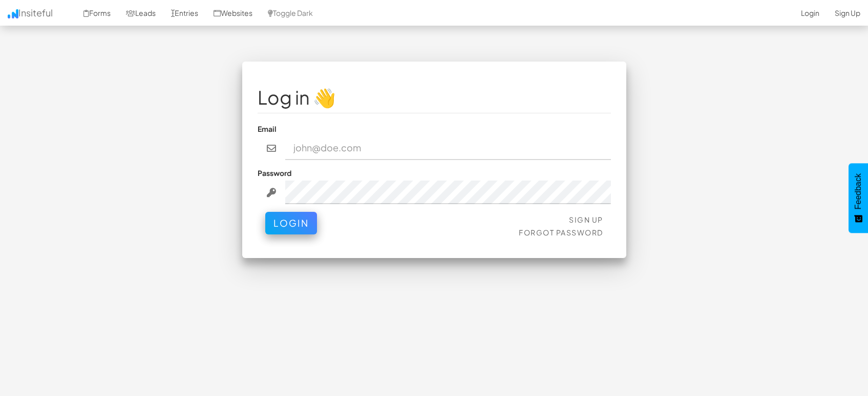 Image resolution: width=868 pixels, height=396 pixels. I want to click on a: Forgot Password, so click(561, 232).